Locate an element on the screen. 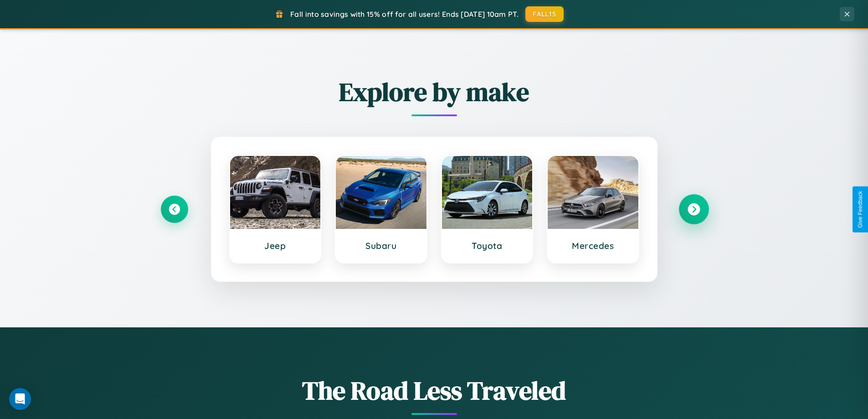  h1: The Road Less Traveled is located at coordinates (434, 390).